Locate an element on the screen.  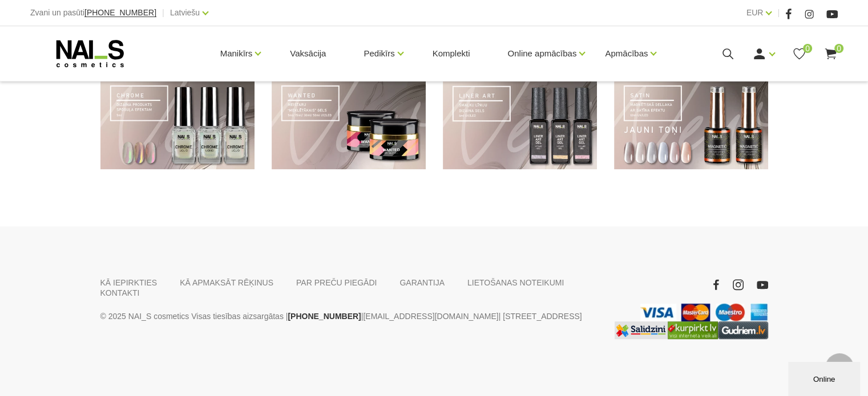
a: Vaksācija is located at coordinates (308, 54).